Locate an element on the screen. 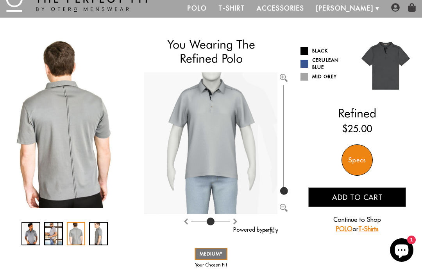 This screenshot has height=270, width=422. img: Zoom in is located at coordinates (284, 78).